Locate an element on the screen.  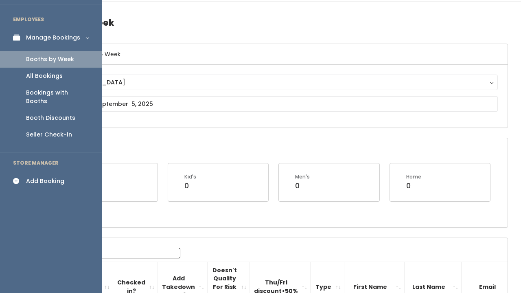
h6: Select Location & Week is located at coordinates (275, 54).